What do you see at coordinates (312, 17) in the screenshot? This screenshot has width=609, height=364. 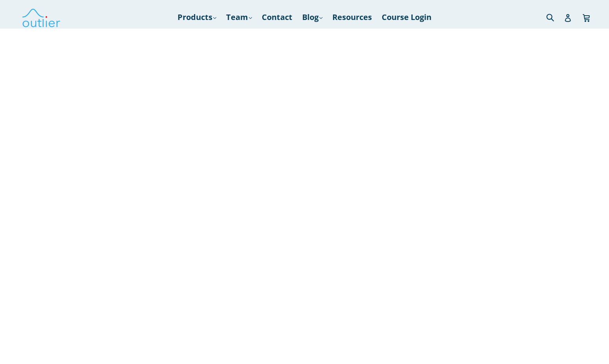 I see `a: Blog` at bounding box center [312, 17].